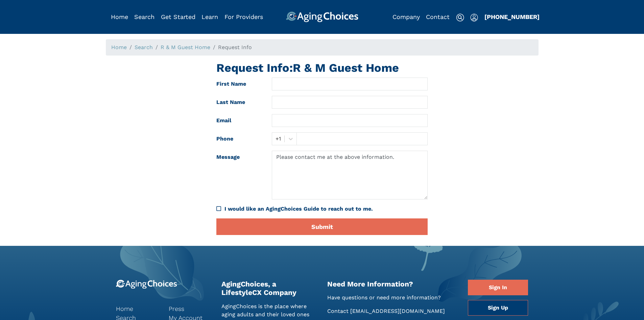 This screenshot has height=320, width=644. I want to click on p: Have questions or need more information?, so click(392, 297).